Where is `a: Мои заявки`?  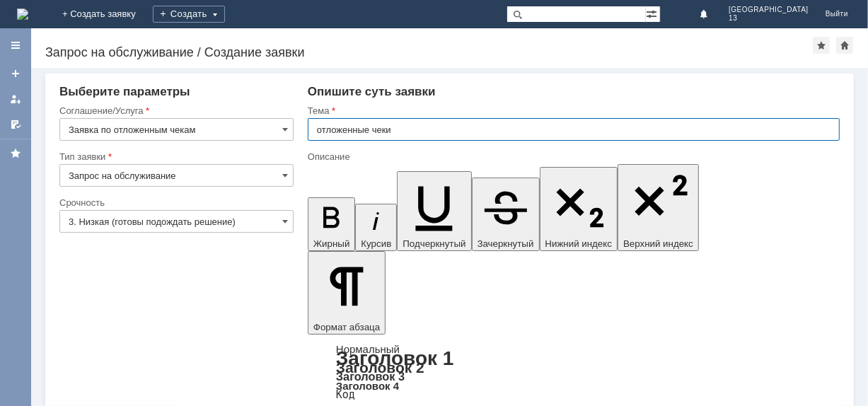
a: Мои заявки is located at coordinates (15, 99).